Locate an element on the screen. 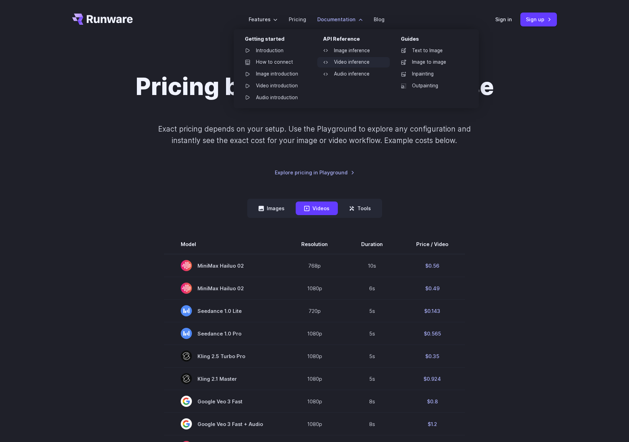 Image resolution: width=629 pixels, height=442 pixels. a: Introduction is located at coordinates (276, 51).